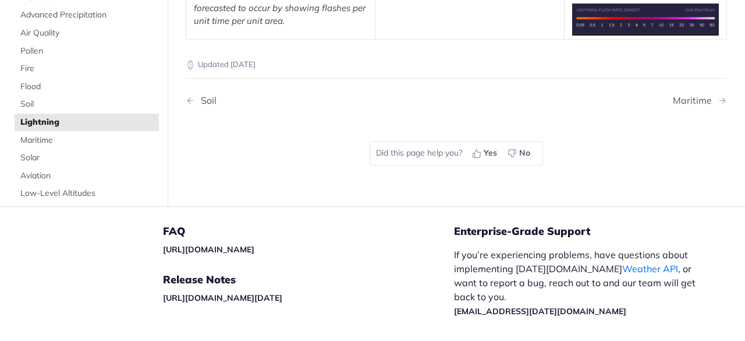 The image size is (745, 341). What do you see at coordinates (457, 153) in the screenshot?
I see `div: Did this page help you?` at bounding box center [457, 153].